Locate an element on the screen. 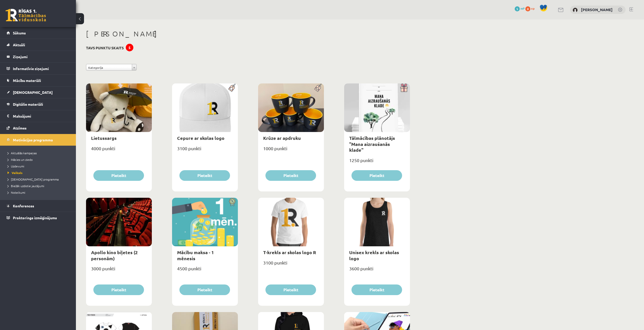 This screenshot has width=644, height=330. a: Mācies un ziedo is located at coordinates (39, 159).